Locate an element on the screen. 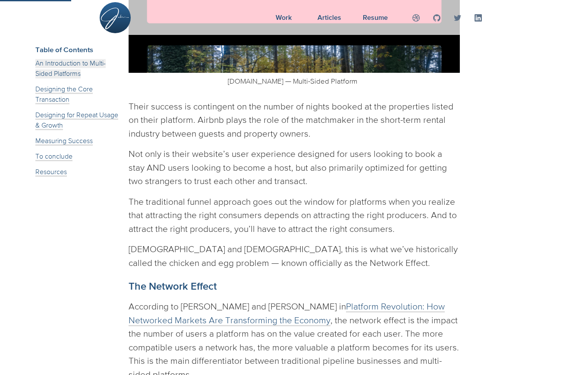 The image size is (588, 375). a: Resources is located at coordinates (51, 172).